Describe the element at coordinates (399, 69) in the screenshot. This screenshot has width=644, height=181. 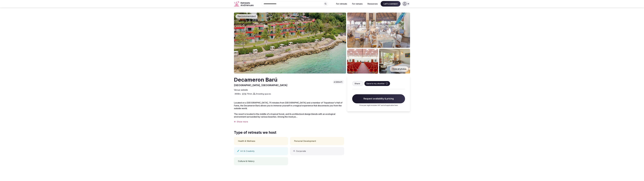
I see `button: View all photos` at that location.